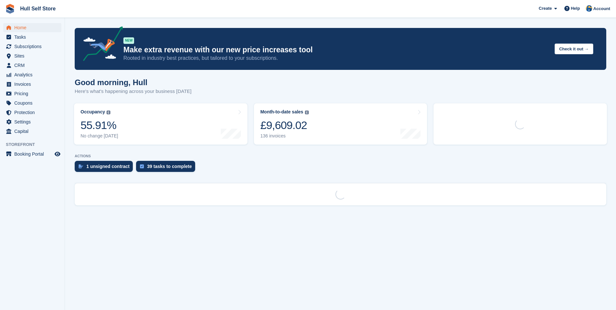 This screenshot has width=616, height=310. Describe the element at coordinates (100, 45) in the screenshot. I see `img: price-adjustments-announcement-icon-8257ccfd72463d97f412b2fc003d46551f7dbcb40ab6d574587a9cd5c0d94...` at that location.